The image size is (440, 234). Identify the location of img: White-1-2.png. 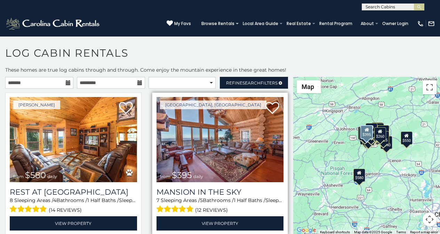
(53, 24).